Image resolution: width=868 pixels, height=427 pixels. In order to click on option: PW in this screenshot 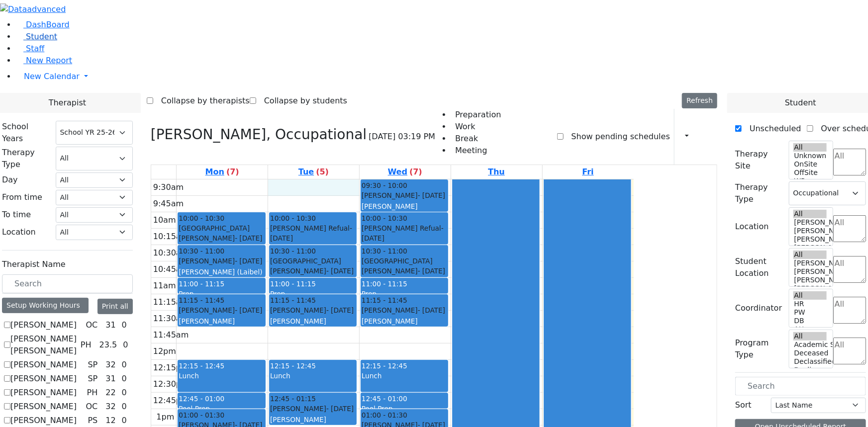, I will do `click(810, 312)`.